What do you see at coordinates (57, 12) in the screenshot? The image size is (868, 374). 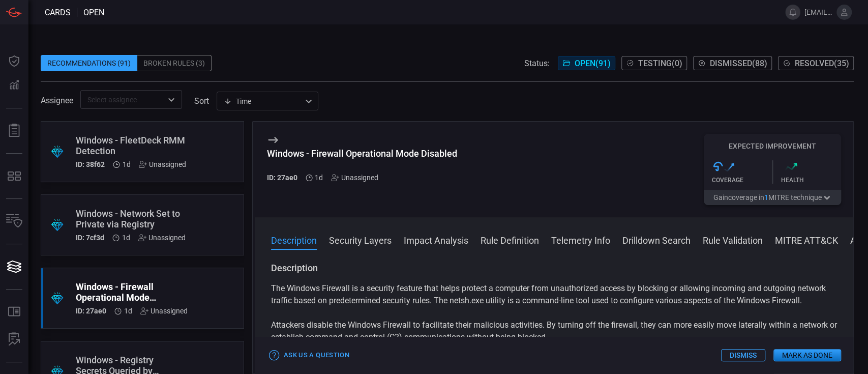 I see `span: Cards` at bounding box center [57, 12].